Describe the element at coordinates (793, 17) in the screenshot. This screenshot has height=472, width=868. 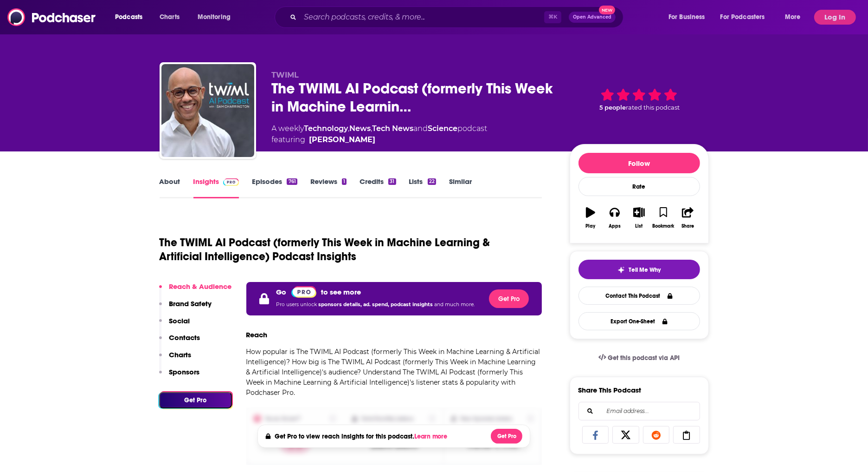
I see `span: More` at that location.